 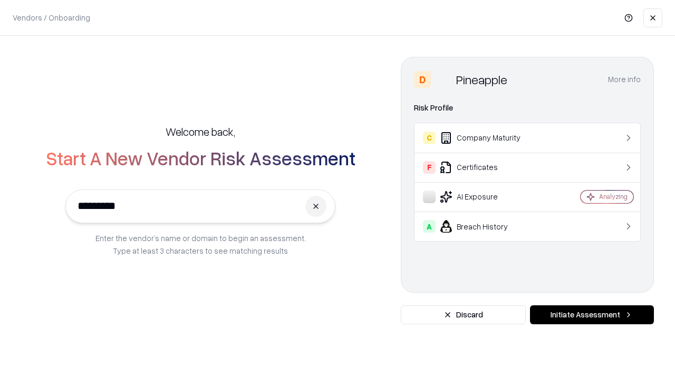 I want to click on button: Discard, so click(x=463, y=315).